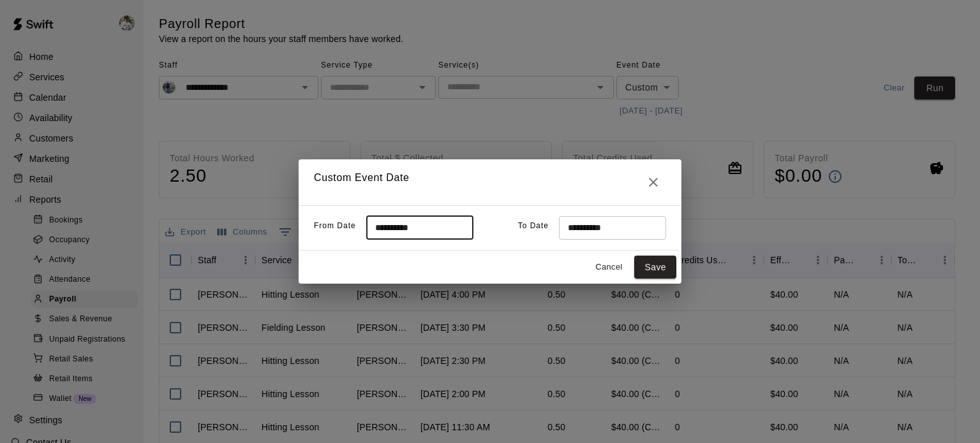  I want to click on button: Save, so click(655, 267).